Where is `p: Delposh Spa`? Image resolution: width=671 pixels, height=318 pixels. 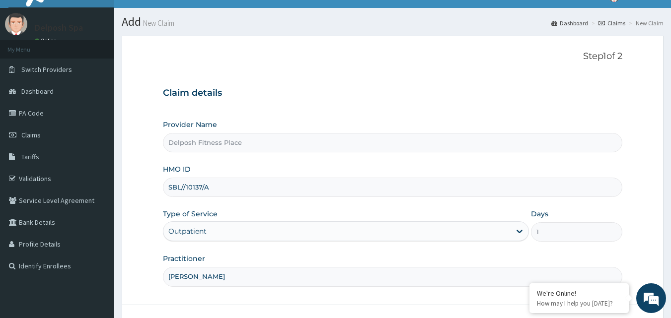 p: Delposh Spa is located at coordinates (59, 28).